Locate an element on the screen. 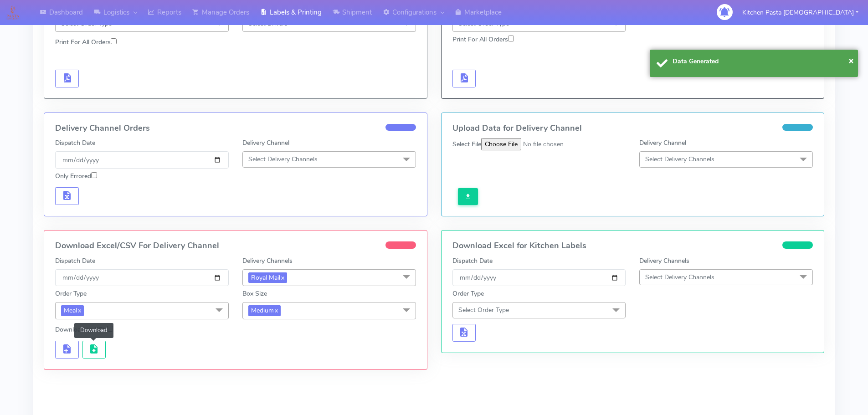  button: Close is located at coordinates (851, 61).